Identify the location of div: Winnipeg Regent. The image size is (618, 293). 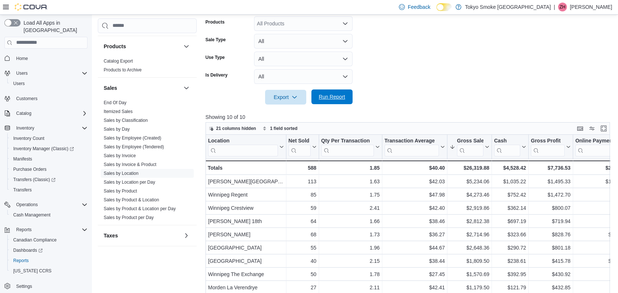
(246, 194).